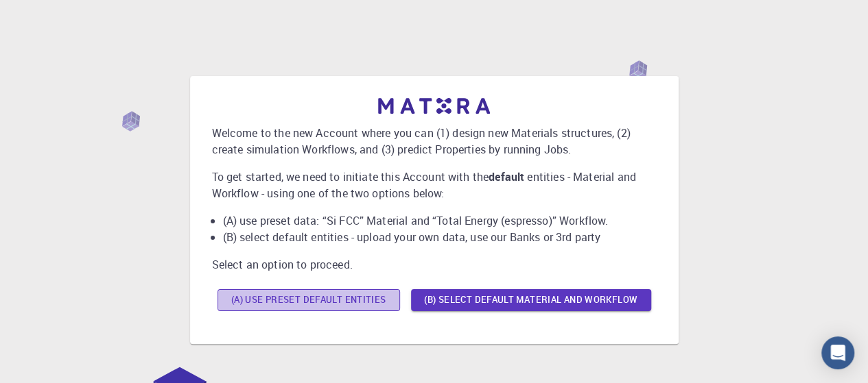  What do you see at coordinates (52, 16) in the screenshot?
I see `span: Support` at bounding box center [52, 16].